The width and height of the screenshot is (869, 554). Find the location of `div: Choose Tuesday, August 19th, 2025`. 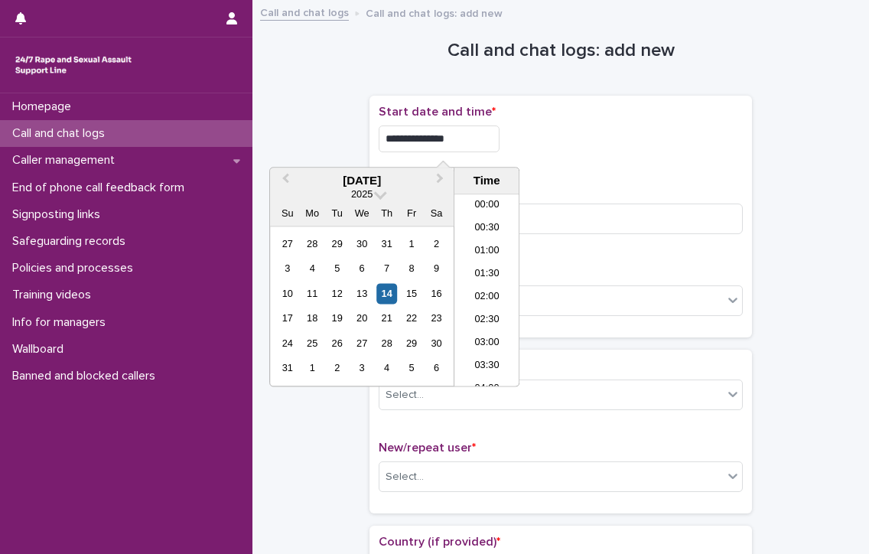

div: Choose Tuesday, August 19th, 2025 is located at coordinates (337, 318).